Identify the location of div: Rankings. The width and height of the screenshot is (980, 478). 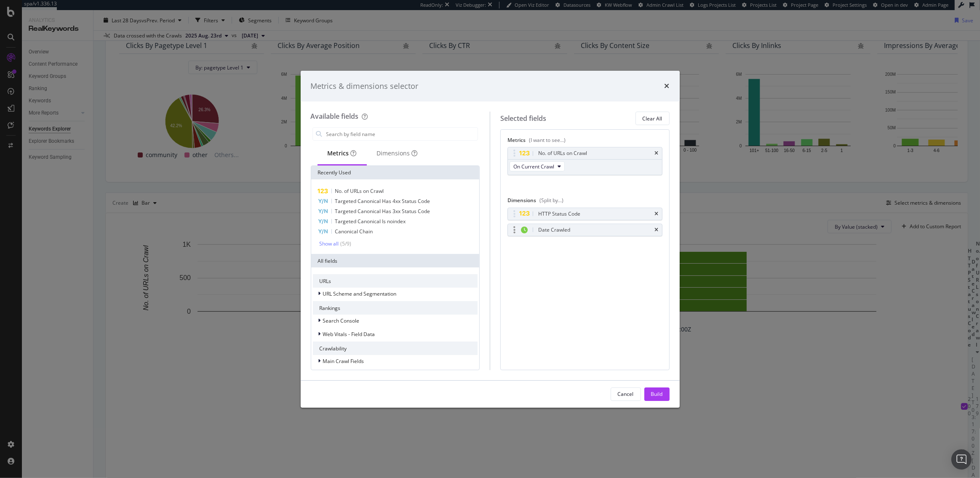
(396, 308).